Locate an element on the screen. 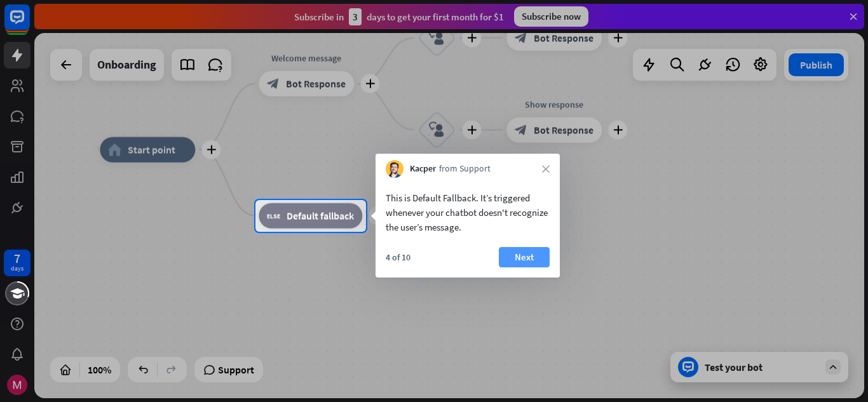 Image resolution: width=868 pixels, height=402 pixels. span: Kacper is located at coordinates (423, 169).